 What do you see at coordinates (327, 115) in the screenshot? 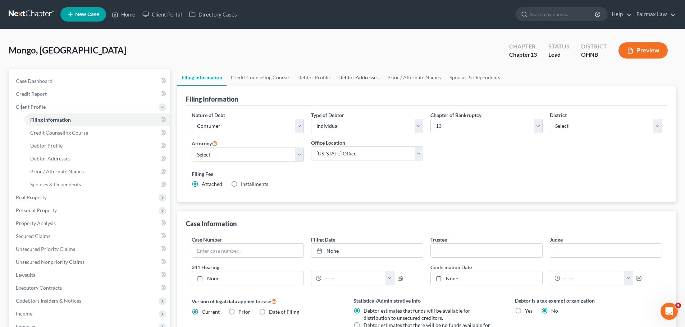
I see `label: Type of Debtor` at bounding box center [327, 115].